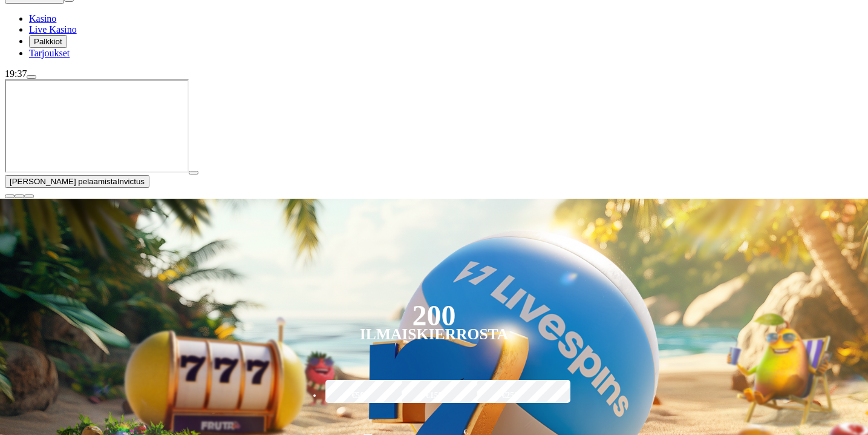 The image size is (868, 435). What do you see at coordinates (435, 396) in the screenshot?
I see `label: €150` at bounding box center [435, 396].